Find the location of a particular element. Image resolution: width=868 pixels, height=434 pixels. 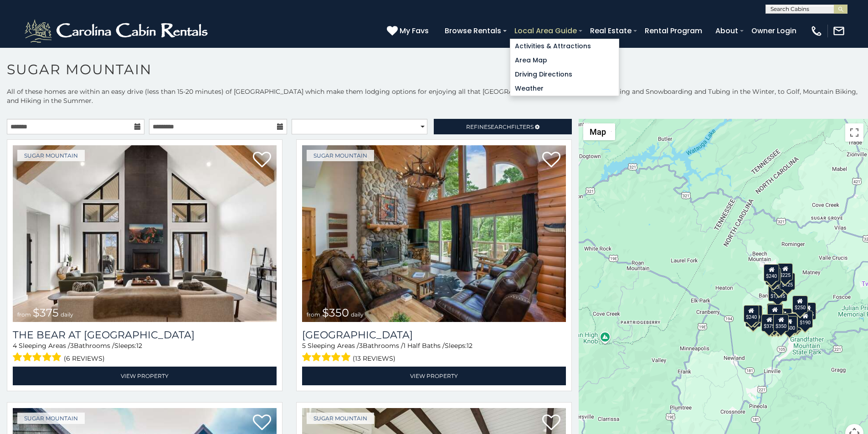

span: $350 is located at coordinates (335, 313).